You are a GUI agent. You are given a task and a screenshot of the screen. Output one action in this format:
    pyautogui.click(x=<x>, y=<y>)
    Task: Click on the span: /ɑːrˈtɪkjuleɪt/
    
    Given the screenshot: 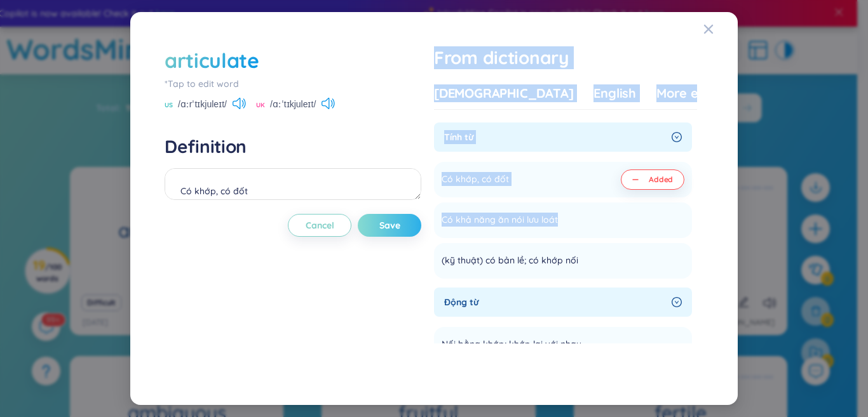 What is the action you would take?
    pyautogui.click(x=202, y=104)
    